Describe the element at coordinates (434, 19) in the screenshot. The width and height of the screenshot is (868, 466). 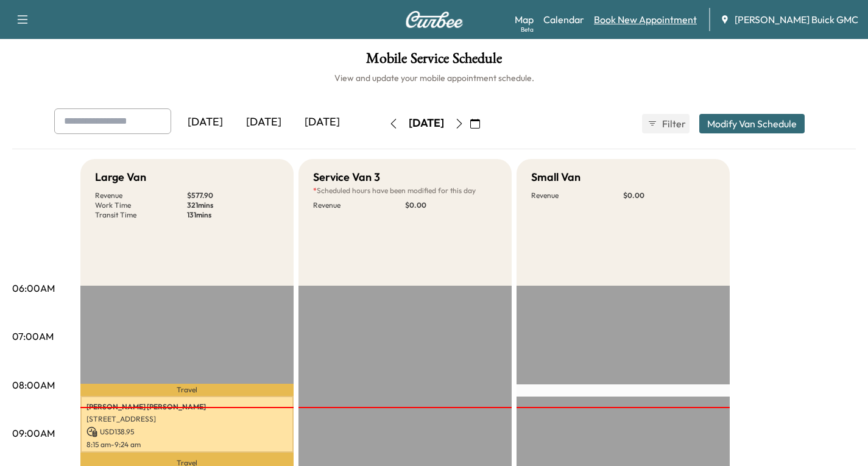
I see `img: Curbee Logo` at that location.